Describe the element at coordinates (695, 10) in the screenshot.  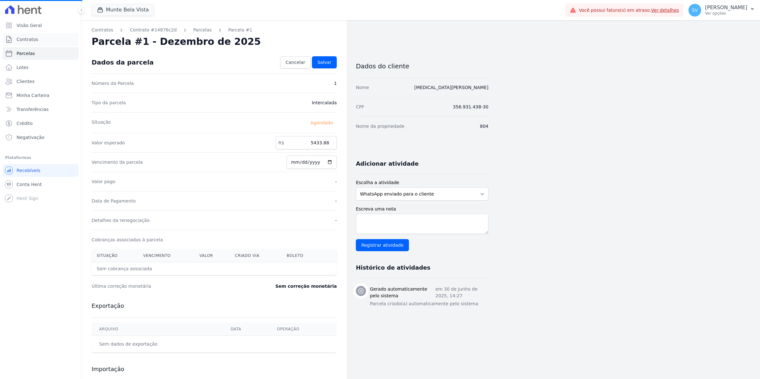
I see `span: SV` at that location.